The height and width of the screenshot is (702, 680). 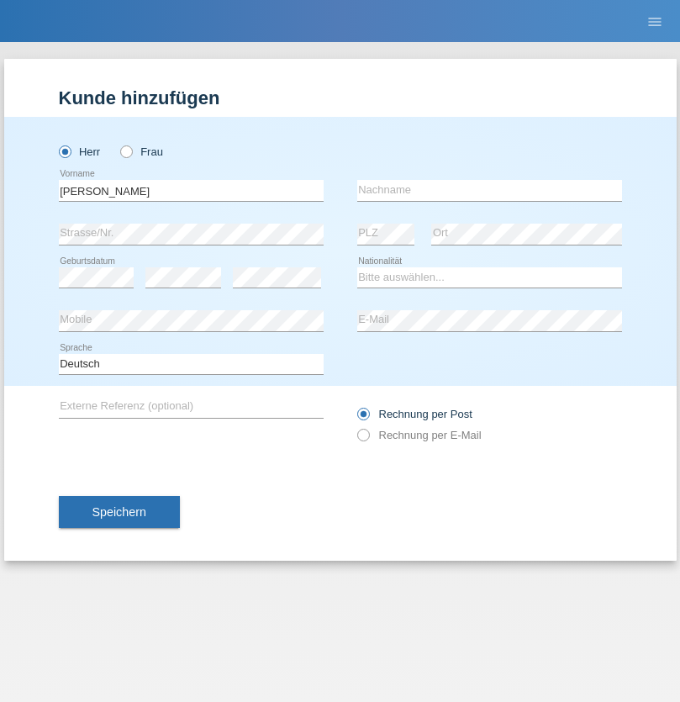 What do you see at coordinates (80, 151) in the screenshot?
I see `label: Herr` at bounding box center [80, 151].